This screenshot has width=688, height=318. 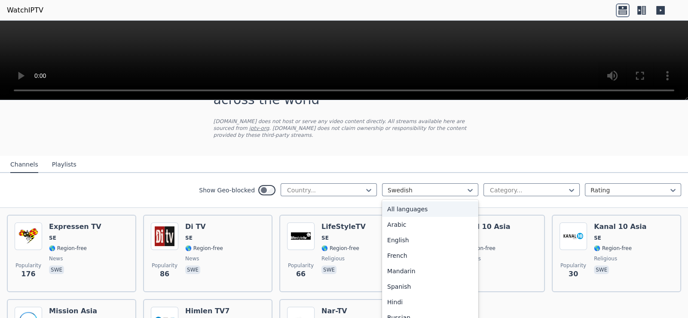 What do you see at coordinates (28, 236) in the screenshot?
I see `img: Expressen TV` at bounding box center [28, 236].